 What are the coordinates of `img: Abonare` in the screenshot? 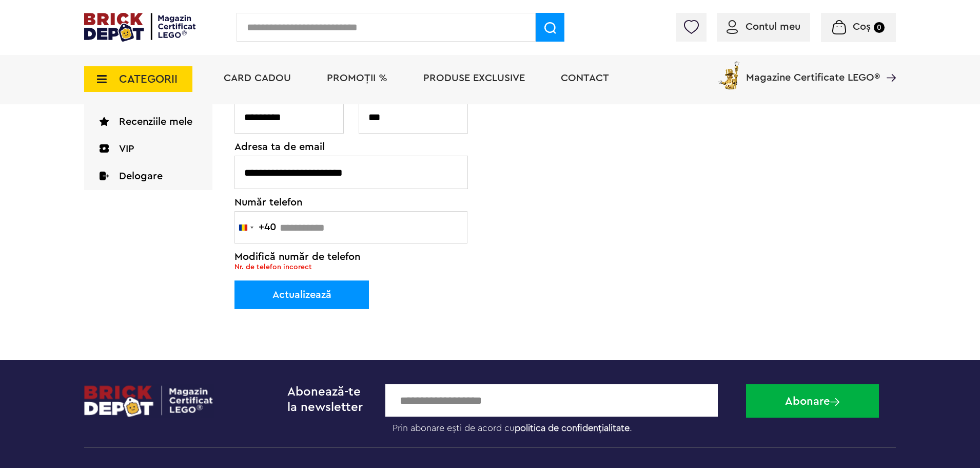 It's located at (835, 402).